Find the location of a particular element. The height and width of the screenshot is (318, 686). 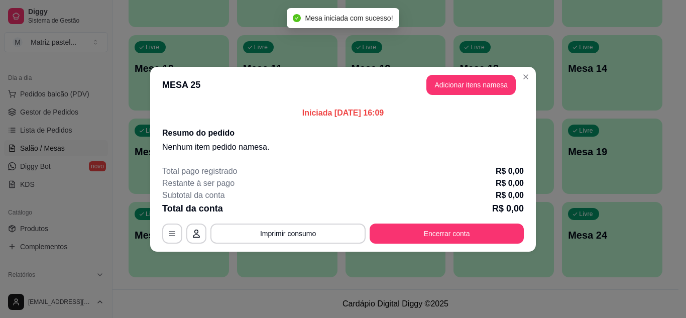

button: Encerrar conta is located at coordinates (447, 234).